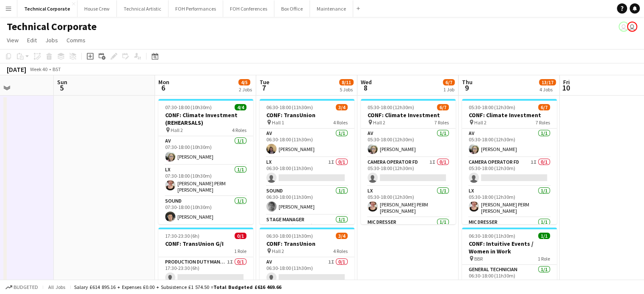  I want to click on app-user-avatar: Abby Hubbard, so click(623, 27).